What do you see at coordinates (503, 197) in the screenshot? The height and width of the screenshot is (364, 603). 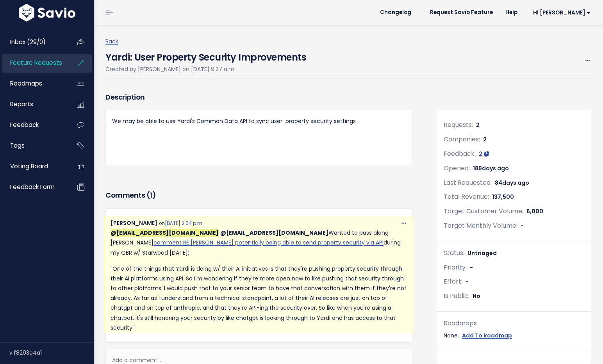 I see `span: 137,500` at bounding box center [503, 197].